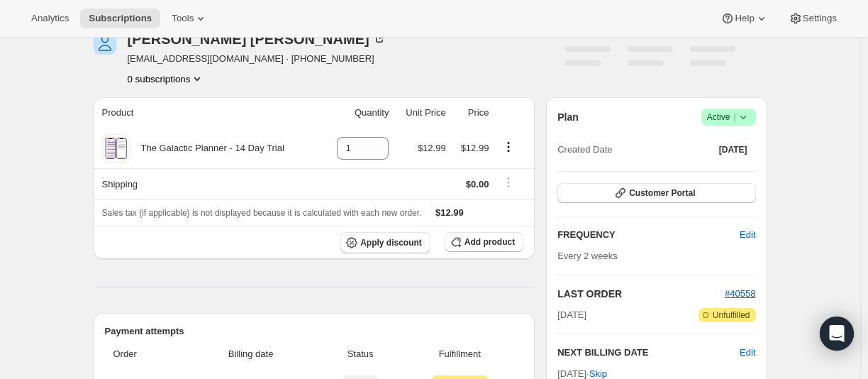  I want to click on th: Unit Price, so click(421, 112).